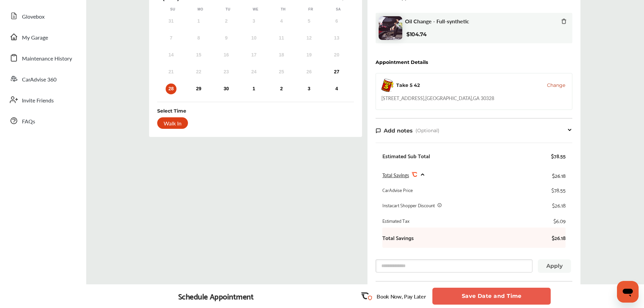 This screenshot has width=644, height=308. What do you see at coordinates (43, 79) in the screenshot?
I see `a: CarAdvise 360` at bounding box center [43, 79].